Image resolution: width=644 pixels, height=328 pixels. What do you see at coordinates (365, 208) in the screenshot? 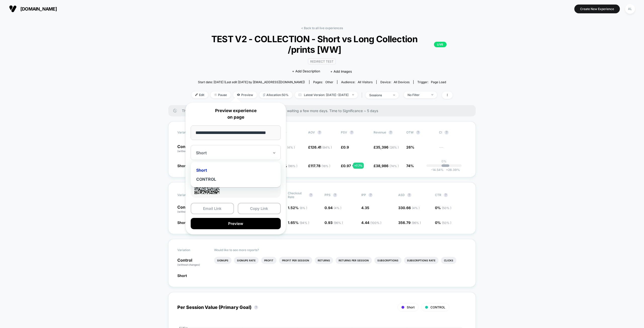
I see `span: 4.35` at bounding box center [365, 208].